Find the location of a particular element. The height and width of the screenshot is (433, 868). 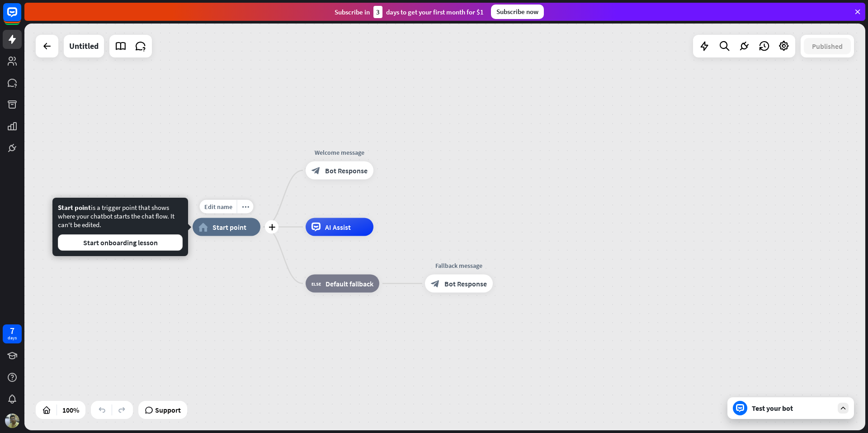

button: Published is located at coordinates (827, 46).